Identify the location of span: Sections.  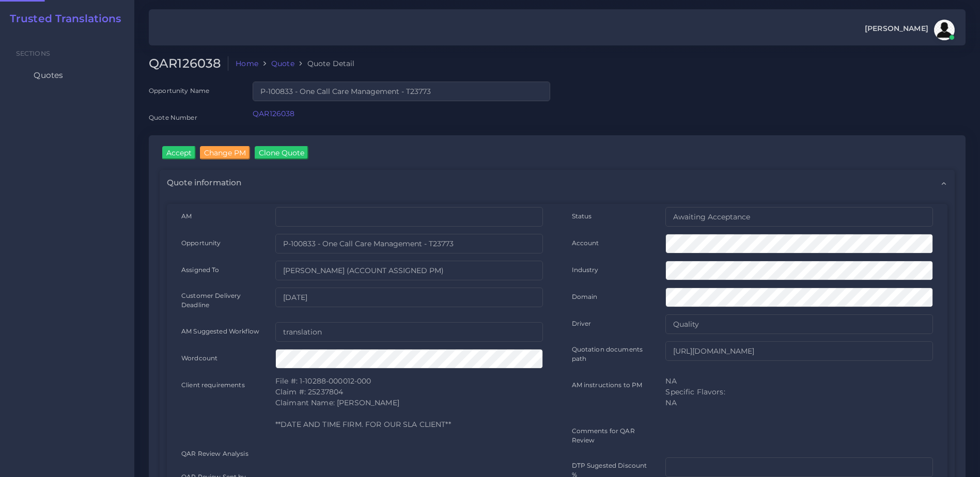
(33, 54).